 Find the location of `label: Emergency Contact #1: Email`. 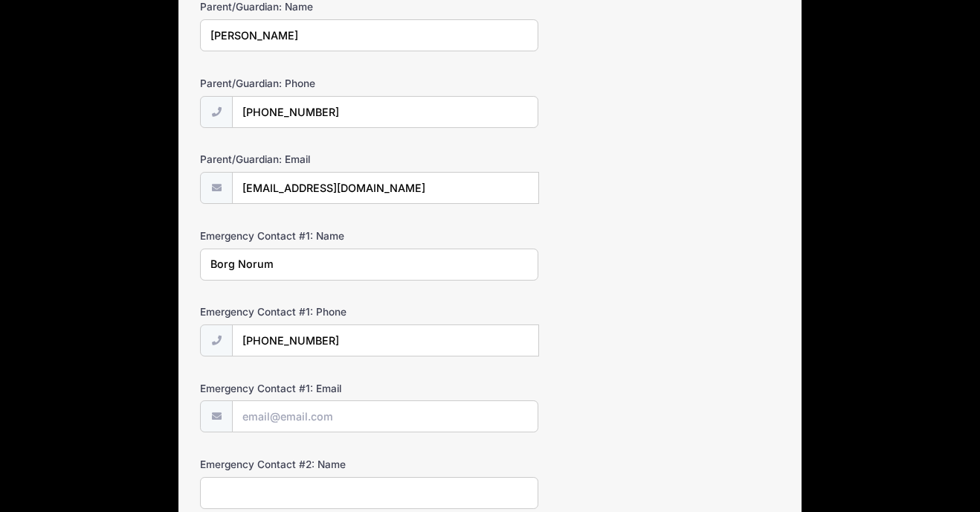

label: Emergency Contact #1: Email is located at coordinates (297, 389).